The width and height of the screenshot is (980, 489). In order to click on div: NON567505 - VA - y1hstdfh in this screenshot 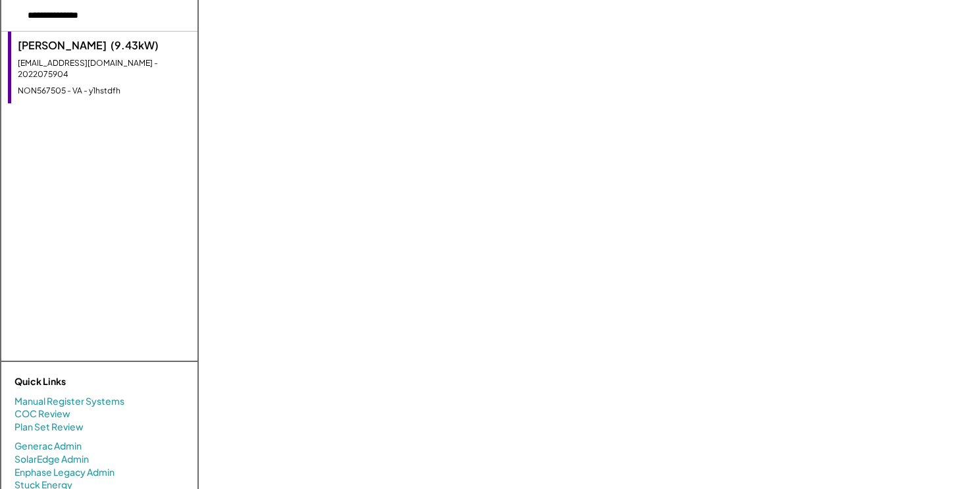, I will do `click(104, 91)`.